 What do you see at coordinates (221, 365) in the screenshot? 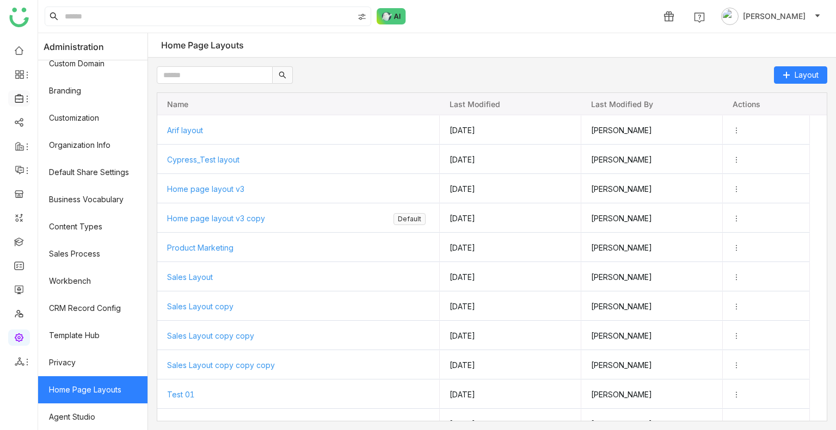
I see `span: Sales Layout copy copy copy` at bounding box center [221, 365].